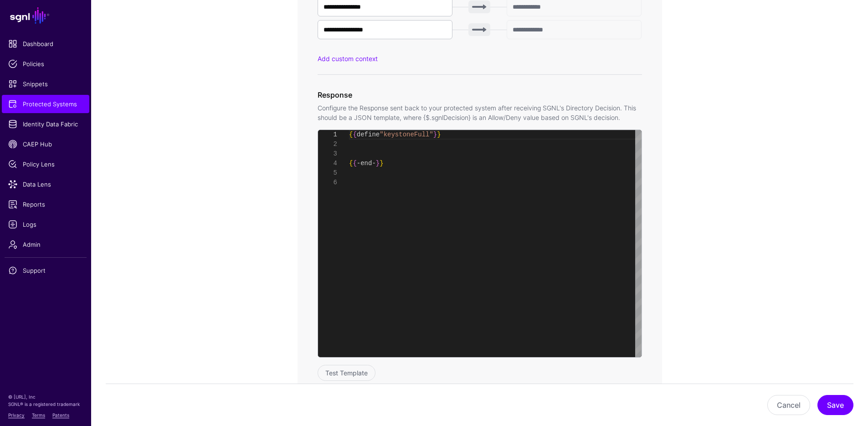 The image size is (868, 426). I want to click on div: 2, so click(327, 144).